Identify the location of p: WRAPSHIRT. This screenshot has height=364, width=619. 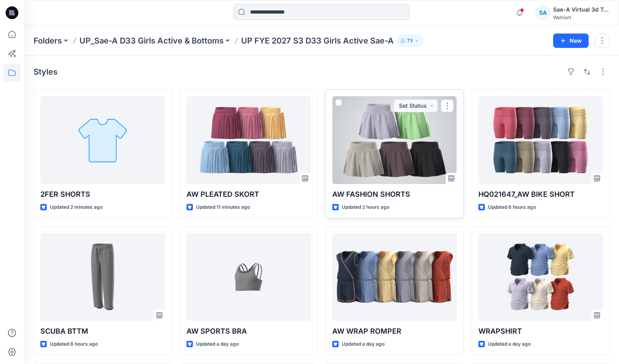
(541, 331).